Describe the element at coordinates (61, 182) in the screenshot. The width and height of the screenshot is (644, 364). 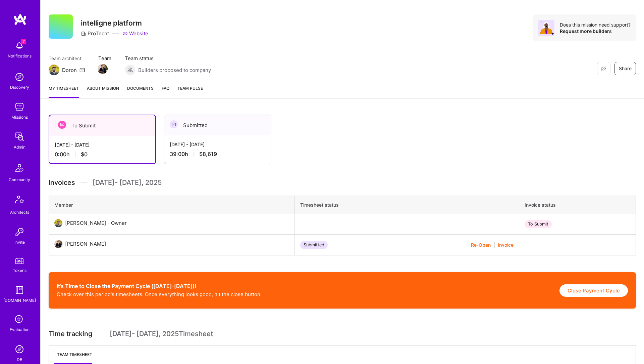
I see `span: Invoices` at that location.